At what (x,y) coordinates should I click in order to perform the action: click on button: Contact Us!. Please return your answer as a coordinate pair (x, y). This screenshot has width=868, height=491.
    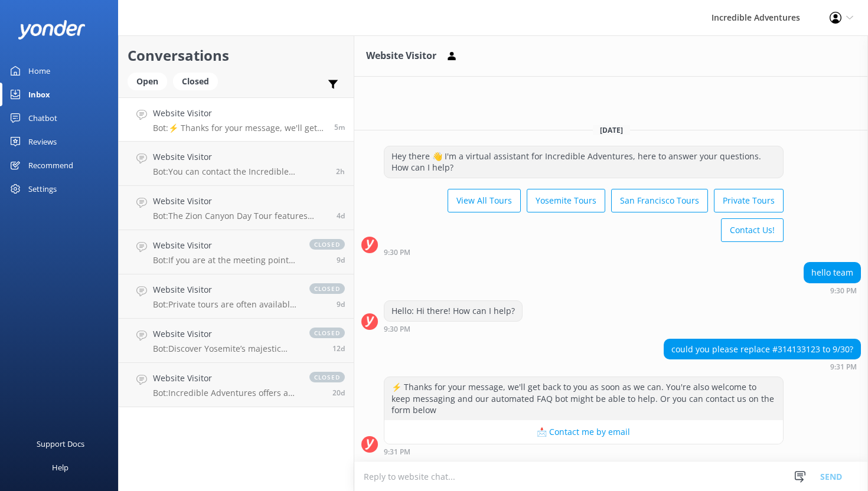
    Looking at the image, I should click on (752, 230).